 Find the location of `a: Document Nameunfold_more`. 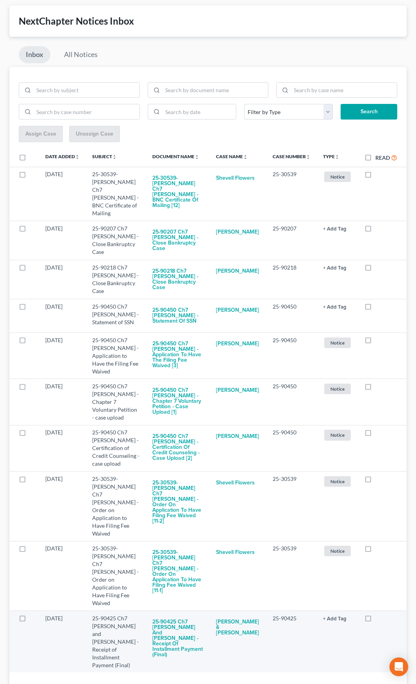

a: Document Nameunfold_more is located at coordinates (176, 156).